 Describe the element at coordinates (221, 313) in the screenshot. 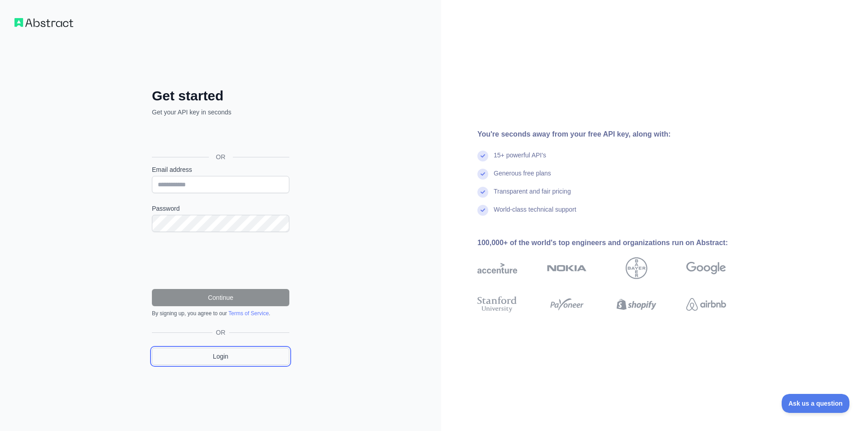

I see `div: By signing up, you agree to our .` at that location.